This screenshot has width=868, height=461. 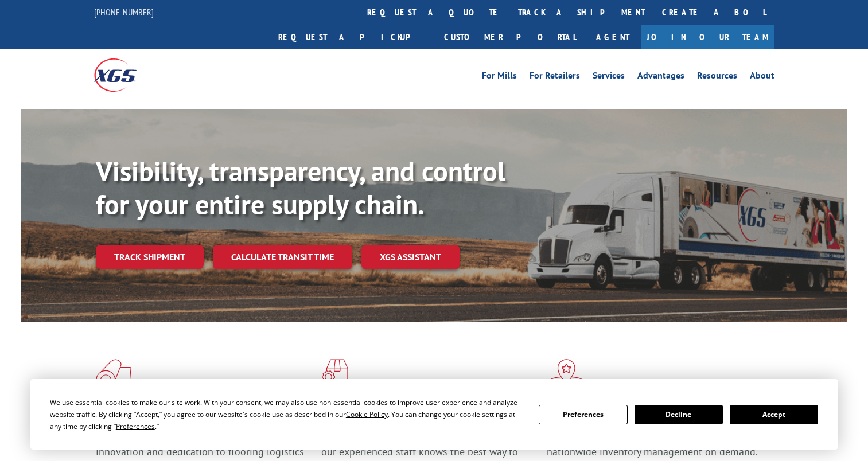 What do you see at coordinates (500, 77) in the screenshot?
I see `a: For Mills` at bounding box center [500, 77].